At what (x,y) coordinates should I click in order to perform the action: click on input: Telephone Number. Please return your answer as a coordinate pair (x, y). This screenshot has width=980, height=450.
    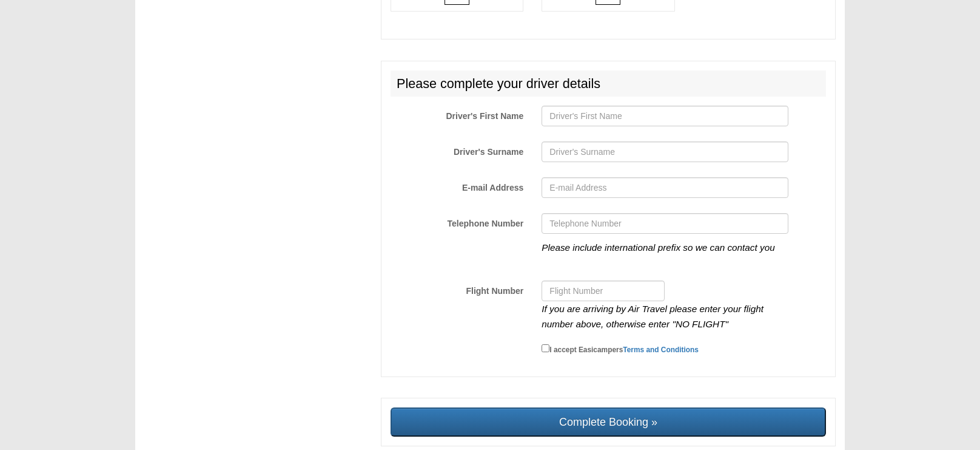
    Looking at the image, I should click on (665, 223).